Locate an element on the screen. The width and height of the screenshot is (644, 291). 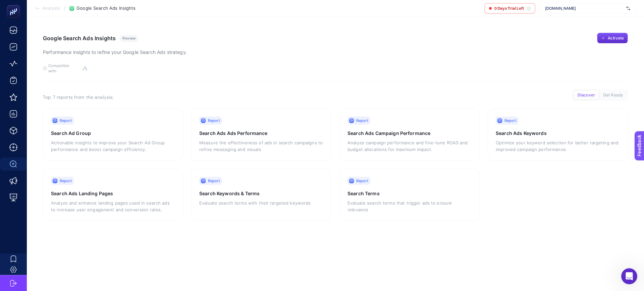
h3: Search Ads Ads Performance is located at coordinates (262, 133).